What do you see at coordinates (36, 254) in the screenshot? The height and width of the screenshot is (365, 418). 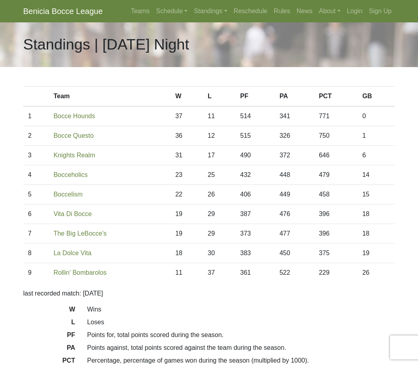 I see `td: 8` at bounding box center [36, 254].